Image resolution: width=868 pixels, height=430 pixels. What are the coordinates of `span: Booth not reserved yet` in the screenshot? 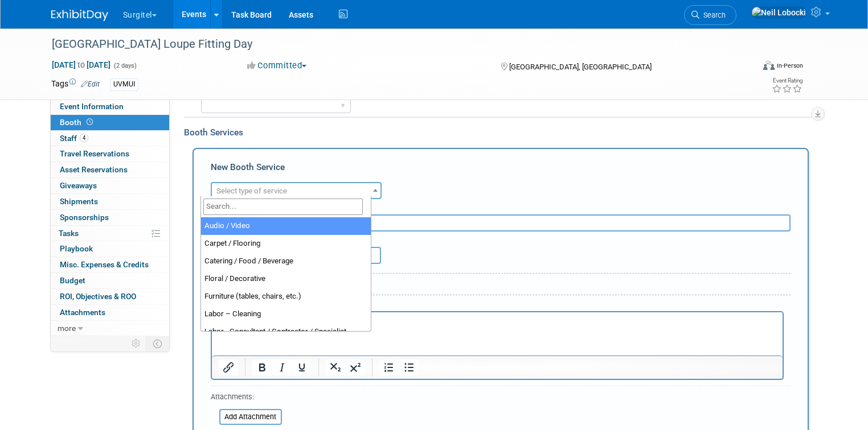 It's located at (89, 122).